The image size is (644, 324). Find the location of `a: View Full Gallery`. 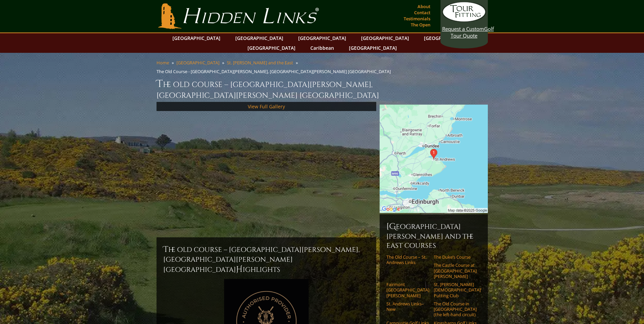

a: View Full Gallery is located at coordinates (267, 106).